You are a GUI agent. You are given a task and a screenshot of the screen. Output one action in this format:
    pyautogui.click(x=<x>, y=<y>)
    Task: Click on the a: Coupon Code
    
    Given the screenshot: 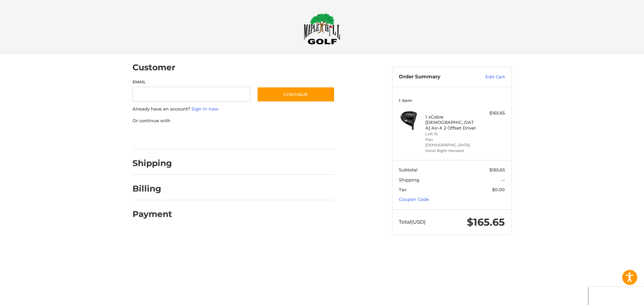 What is the action you would take?
    pyautogui.click(x=414, y=199)
    